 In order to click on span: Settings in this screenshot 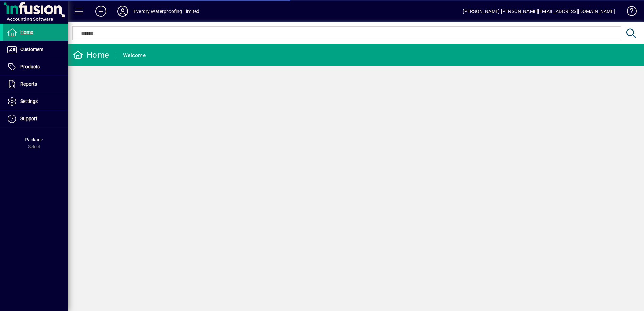, I will do `click(29, 101)`.